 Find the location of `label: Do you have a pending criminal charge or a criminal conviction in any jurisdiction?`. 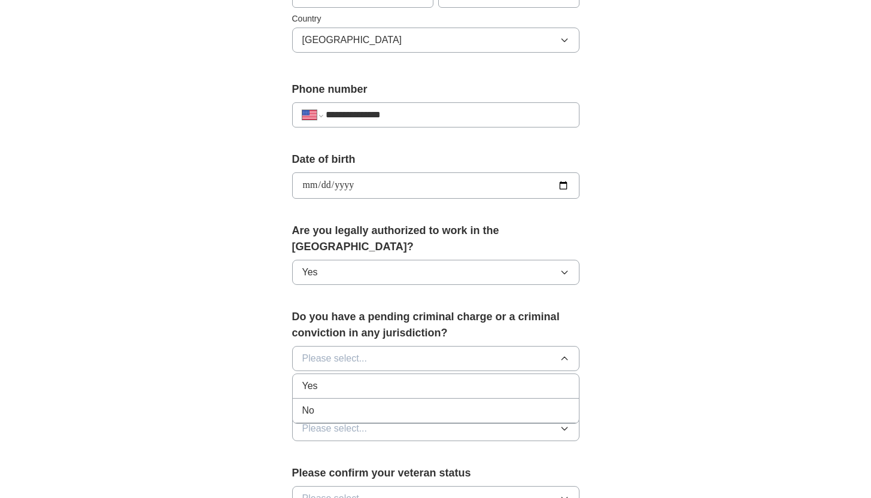

label: Do you have a pending criminal charge or a criminal conviction in any jurisdiction? is located at coordinates (436, 325).